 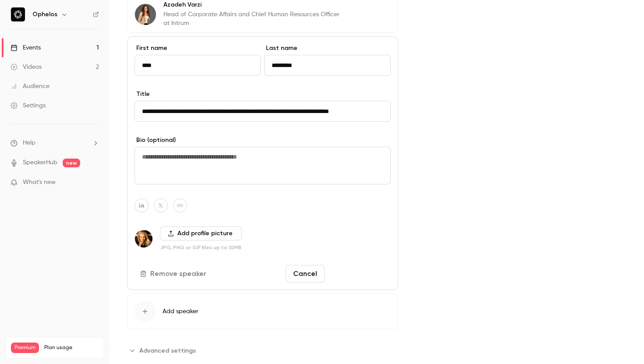 What do you see at coordinates (40, 163) in the screenshot?
I see `a: SpeakerHub` at bounding box center [40, 163].